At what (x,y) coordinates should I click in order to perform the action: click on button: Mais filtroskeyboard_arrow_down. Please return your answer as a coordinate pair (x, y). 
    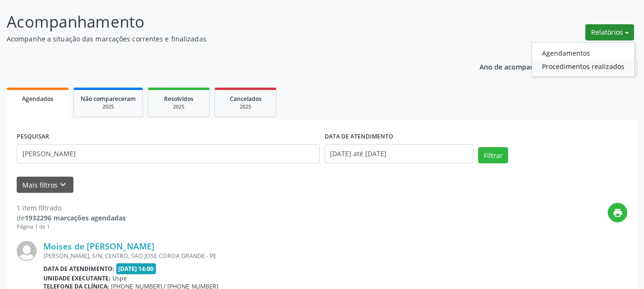
    Looking at the image, I should click on (45, 184).